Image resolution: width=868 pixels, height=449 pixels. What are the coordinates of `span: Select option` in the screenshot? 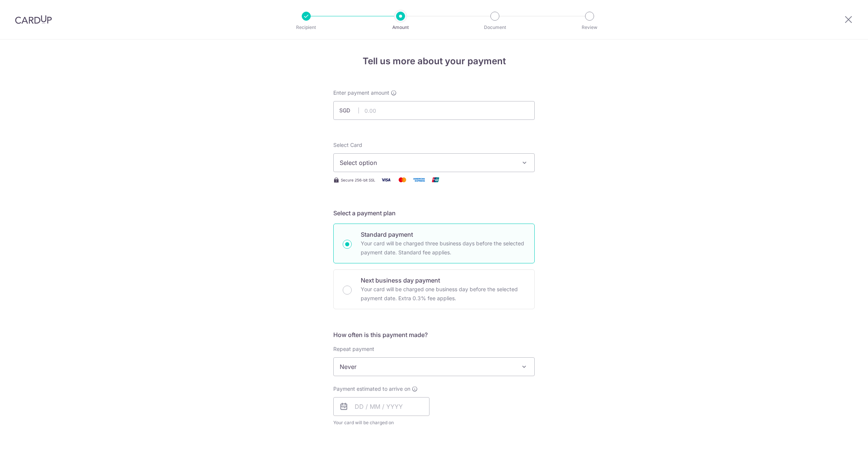 It's located at (427, 163).